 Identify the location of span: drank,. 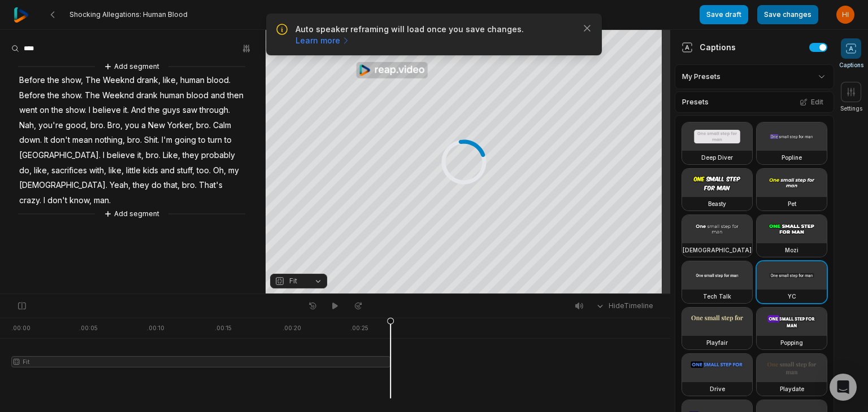
(148, 80).